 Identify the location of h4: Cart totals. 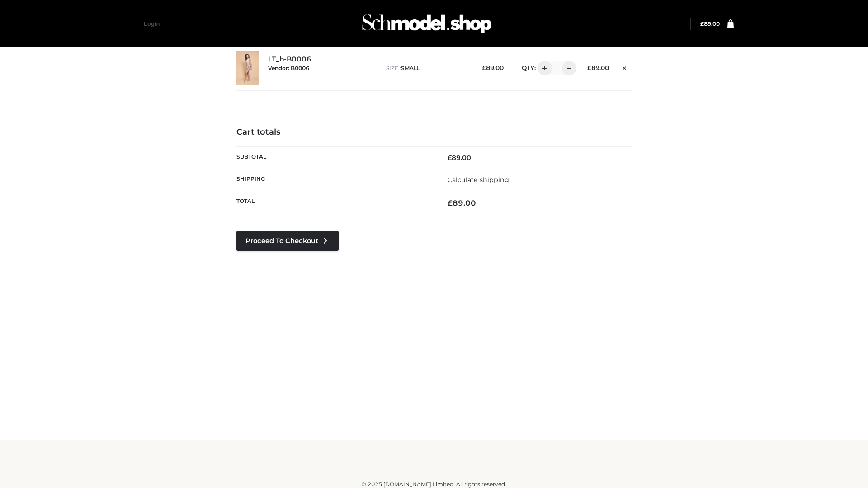
(434, 132).